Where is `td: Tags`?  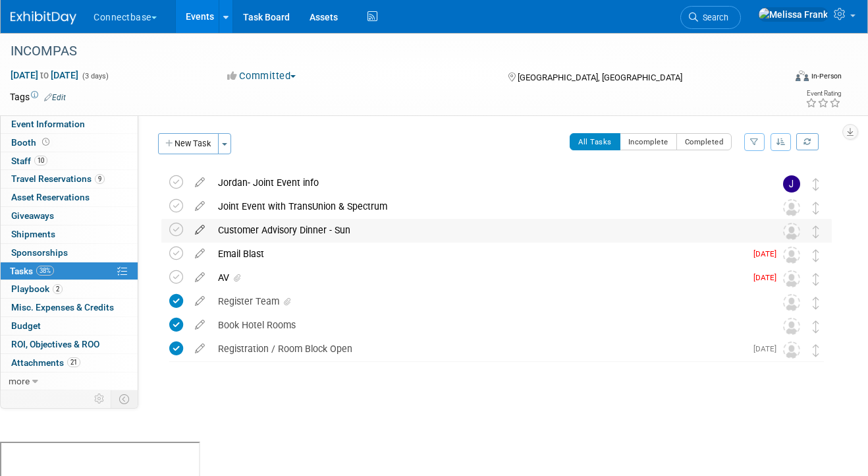
td: Tags is located at coordinates (37, 97).